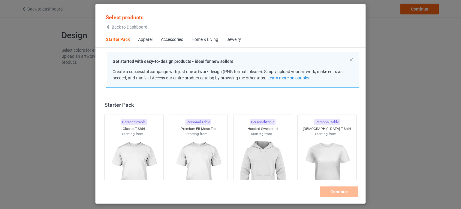  What do you see at coordinates (145, 40) in the screenshot?
I see `div: Apparel` at bounding box center [145, 40].